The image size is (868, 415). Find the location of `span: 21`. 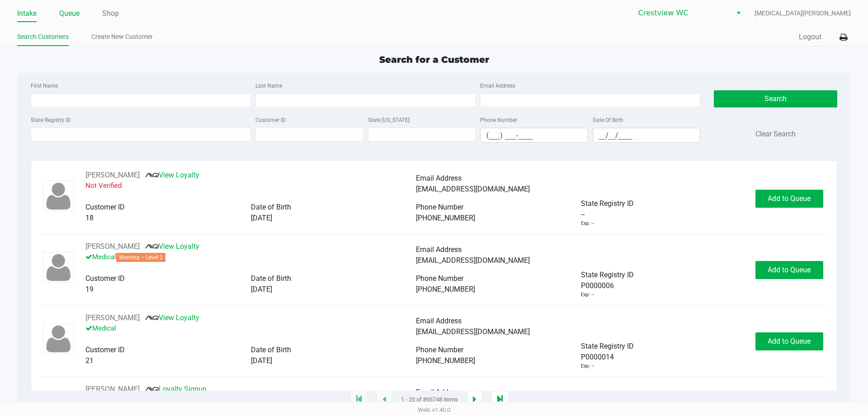

span: 21 is located at coordinates (90, 361).